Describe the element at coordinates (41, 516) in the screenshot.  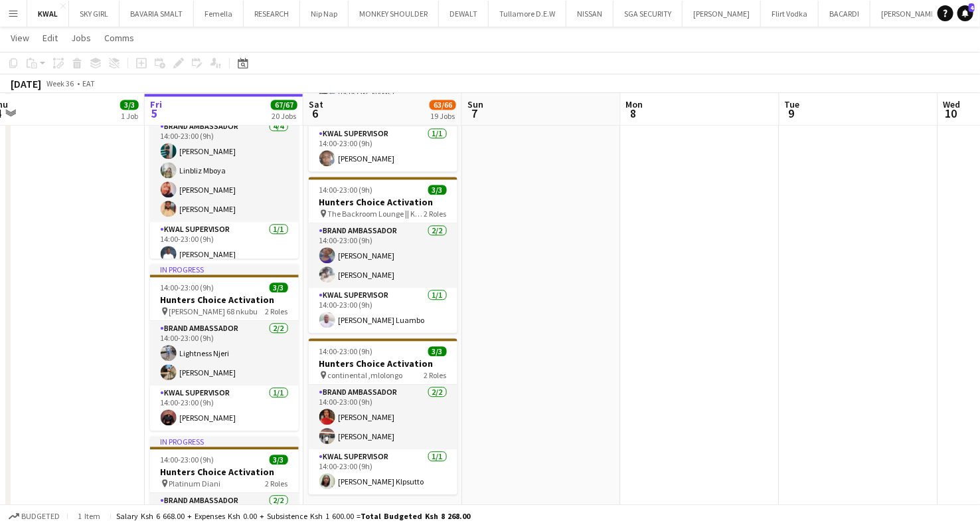
I see `span: Budgeted` at that location.